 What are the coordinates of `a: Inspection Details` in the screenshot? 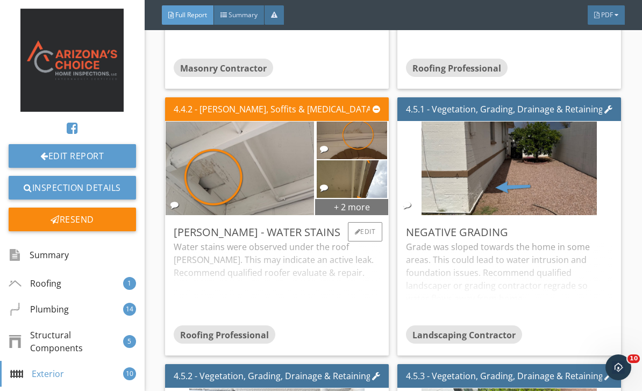 It's located at (72, 188).